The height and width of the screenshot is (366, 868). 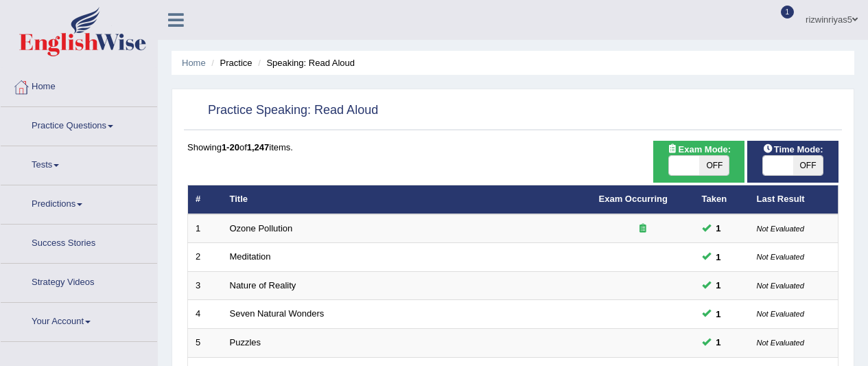 I want to click on th: Taken, so click(x=722, y=200).